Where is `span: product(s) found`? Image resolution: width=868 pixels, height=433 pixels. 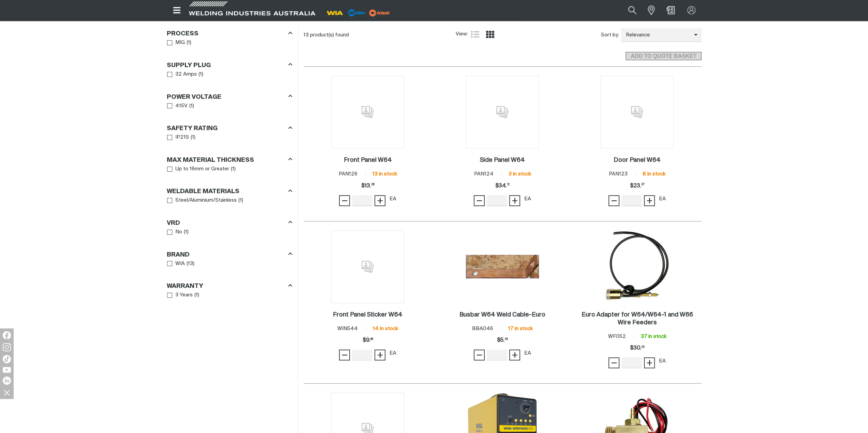 span: product(s) found is located at coordinates (329, 35).